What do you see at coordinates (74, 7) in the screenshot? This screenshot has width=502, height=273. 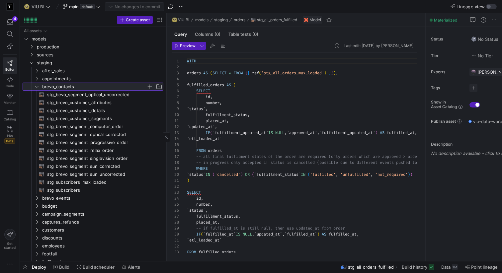 I see `span: main` at bounding box center [74, 7].